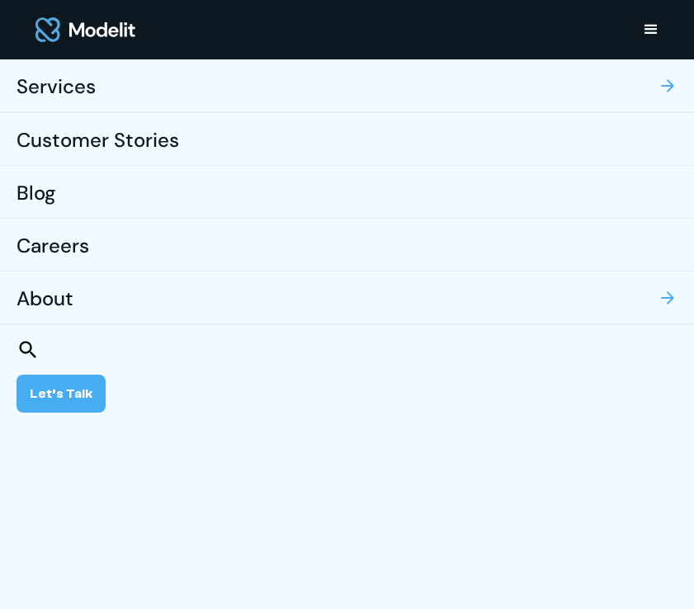 The height and width of the screenshot is (609, 694). I want to click on a: home, so click(85, 30).